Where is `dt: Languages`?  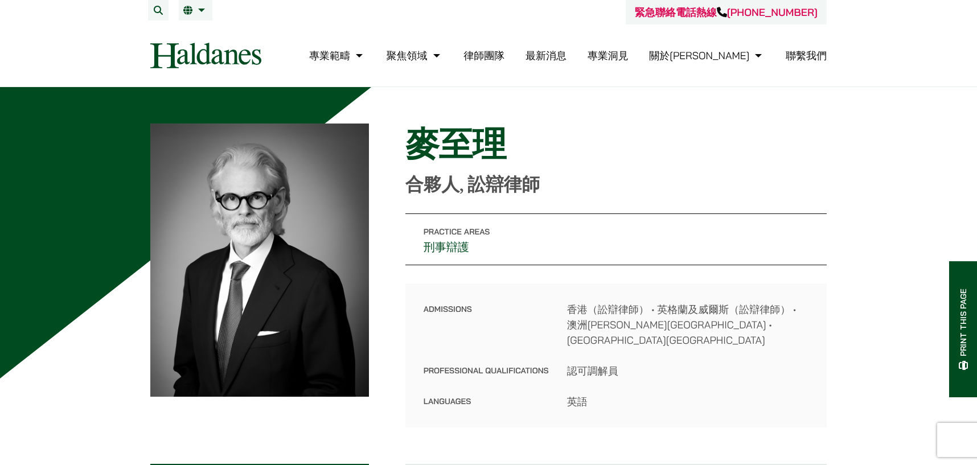
dt: Languages is located at coordinates (486, 401).